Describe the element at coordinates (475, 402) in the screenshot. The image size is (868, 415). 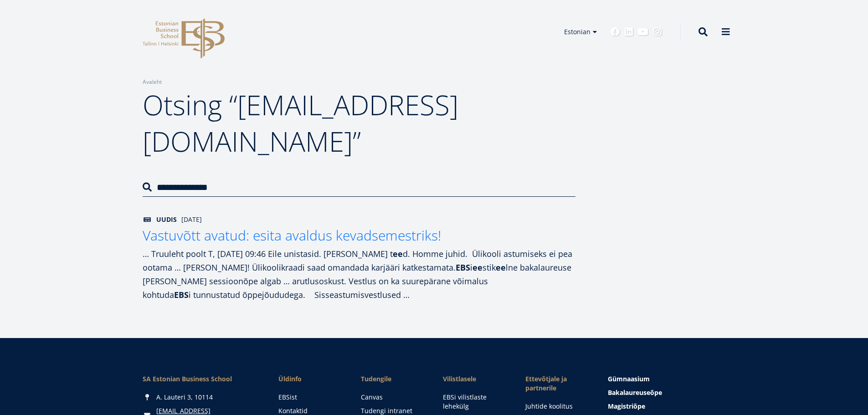
I see `a: EBSi vilistlaste lehekülg` at that location.